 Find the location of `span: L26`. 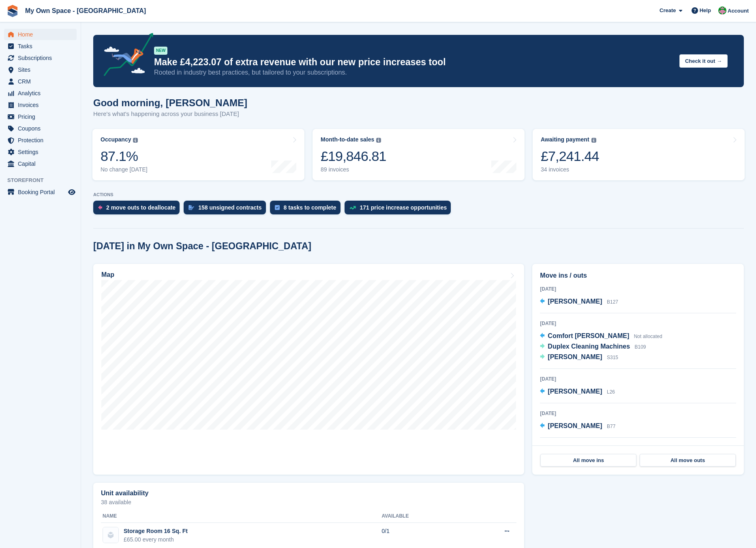

span: L26 is located at coordinates (611, 392).